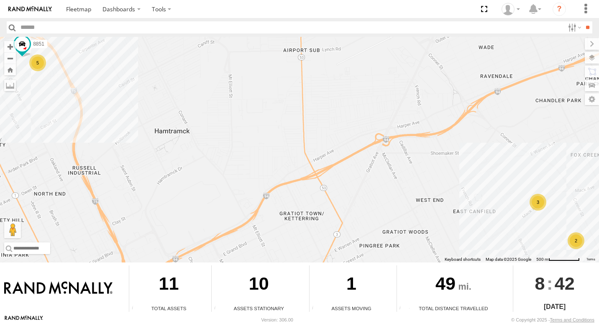  I want to click on div: Total number of Enabled Assets, so click(135, 308).